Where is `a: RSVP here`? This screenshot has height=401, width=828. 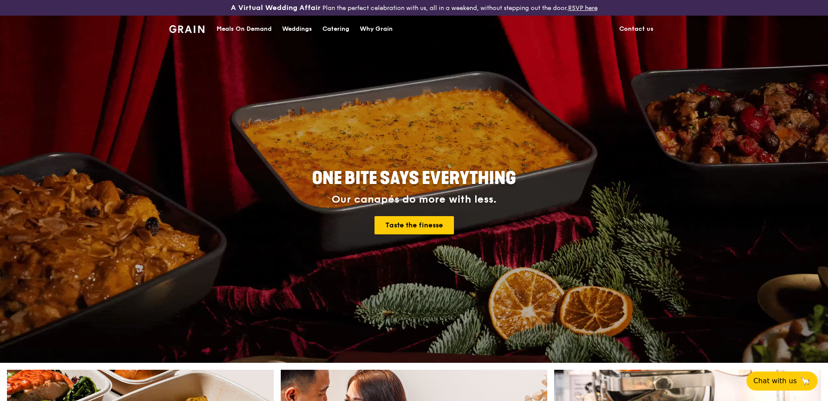 a: RSVP here is located at coordinates (583, 8).